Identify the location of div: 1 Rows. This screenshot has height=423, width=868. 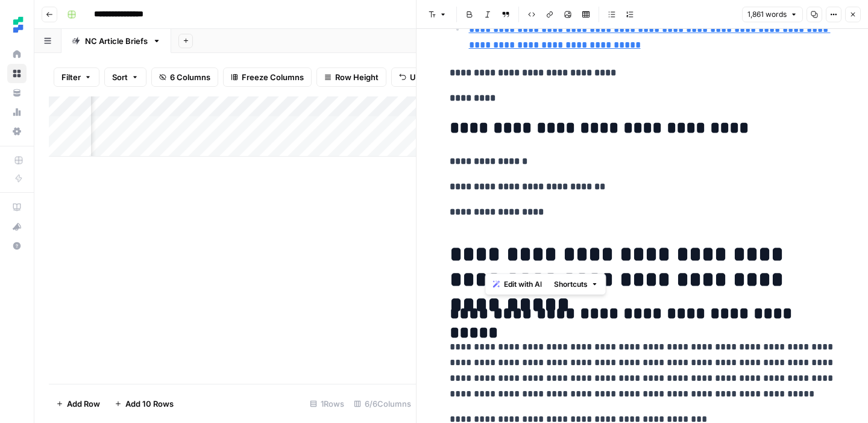
(327, 404).